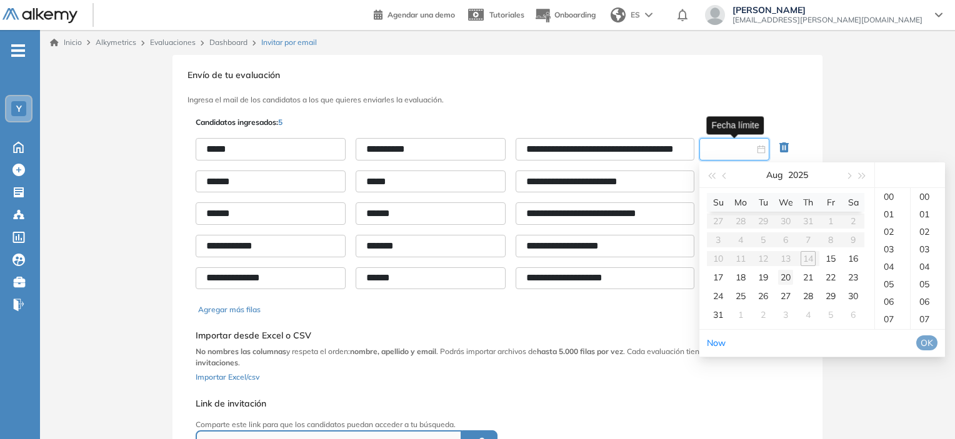 This screenshot has height=439, width=955. What do you see at coordinates (785, 315) in the screenshot?
I see `div: 3` at bounding box center [785, 315].